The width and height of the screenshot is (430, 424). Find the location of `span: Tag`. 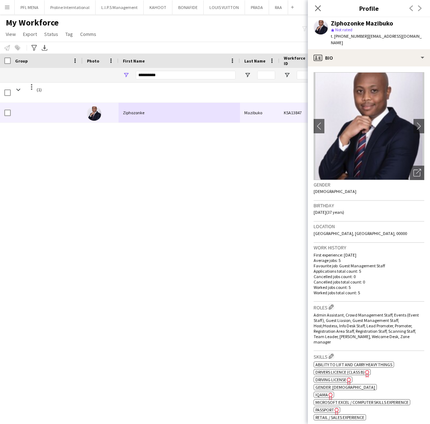

span: Tag is located at coordinates (69, 34).